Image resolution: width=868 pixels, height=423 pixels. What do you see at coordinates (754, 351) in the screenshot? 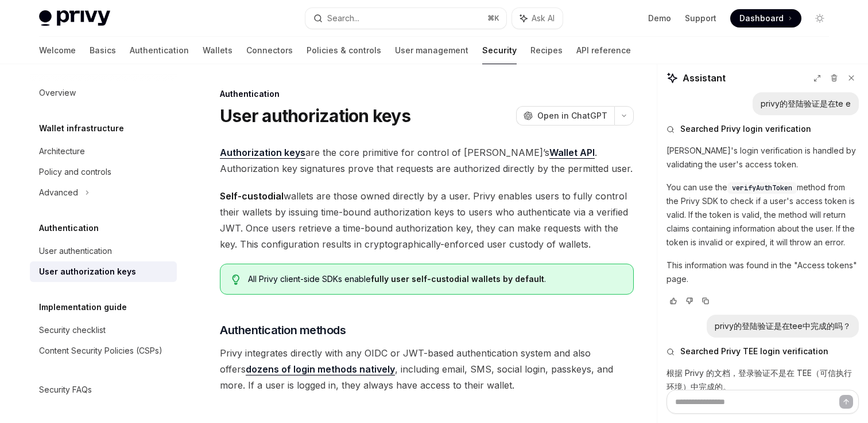
I see `span: Searched Privy TEE login verification` at bounding box center [754, 351].